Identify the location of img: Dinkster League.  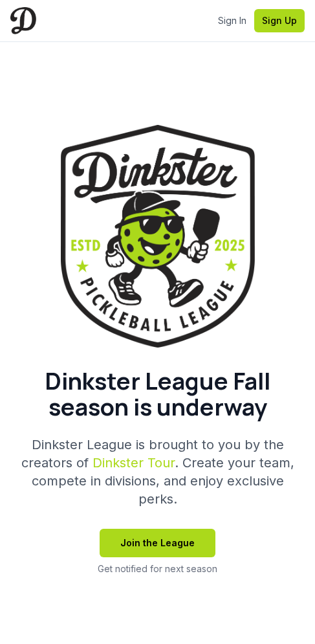
(158, 236).